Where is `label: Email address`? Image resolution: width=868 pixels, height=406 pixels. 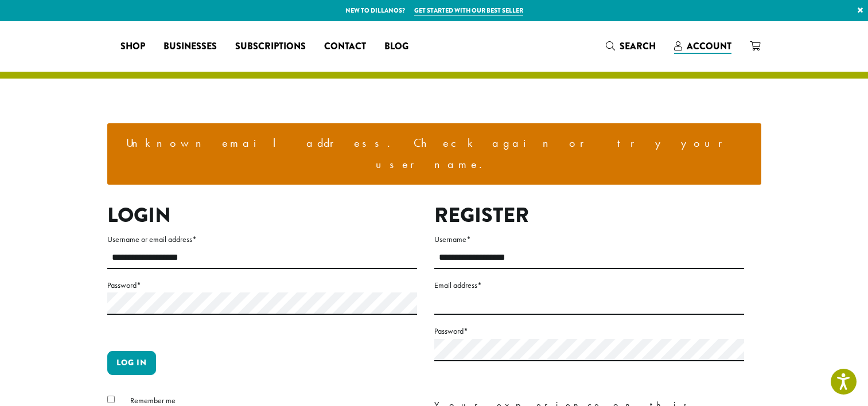 label: Email address is located at coordinates (589, 285).